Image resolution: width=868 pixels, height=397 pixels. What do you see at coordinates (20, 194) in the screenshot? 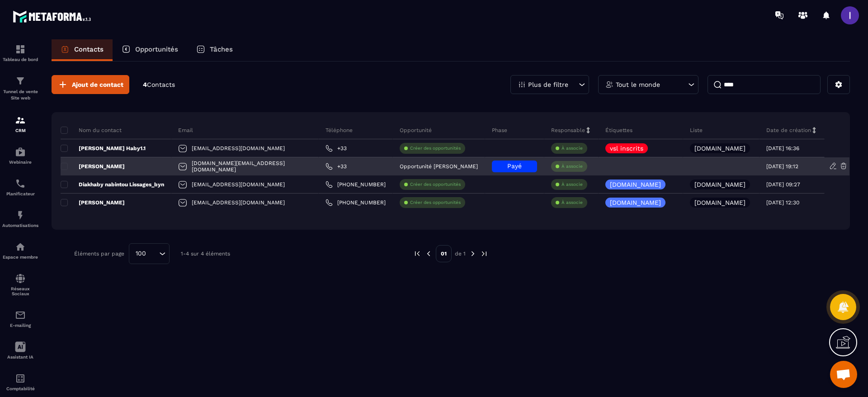
I see `p: Planificateur` at bounding box center [20, 194].